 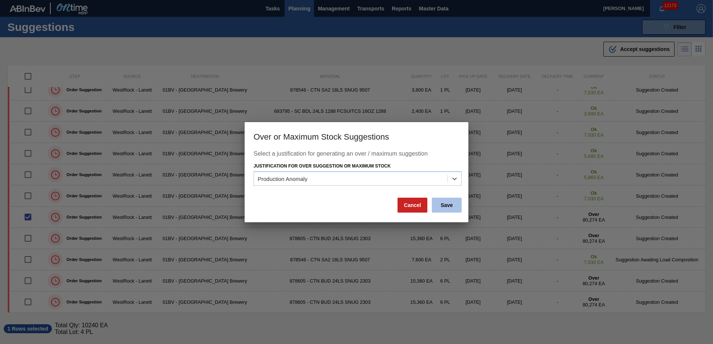 I want to click on div: Production Anomaly, so click(x=282, y=179).